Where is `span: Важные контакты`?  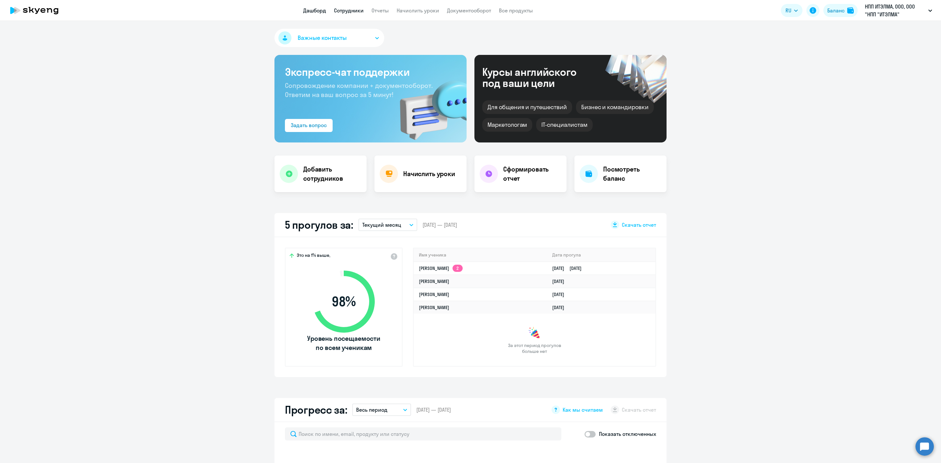
span: Важные контакты is located at coordinates (322, 38).